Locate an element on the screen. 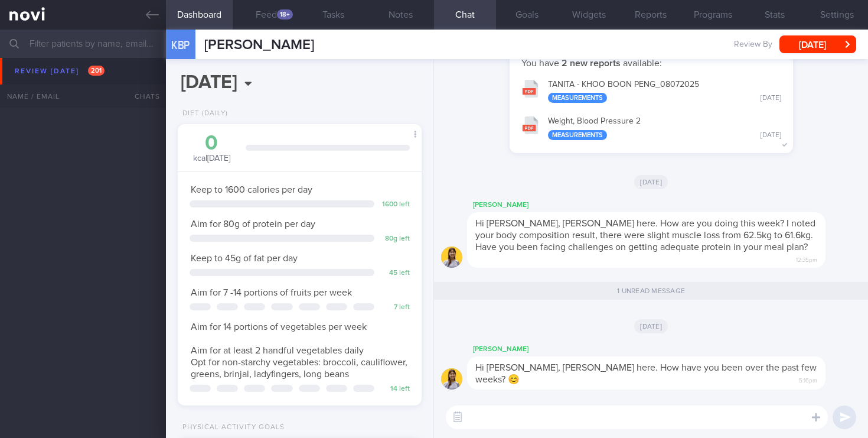 The width and height of the screenshot is (868, 438). div: 7 left is located at coordinates (395, 307).